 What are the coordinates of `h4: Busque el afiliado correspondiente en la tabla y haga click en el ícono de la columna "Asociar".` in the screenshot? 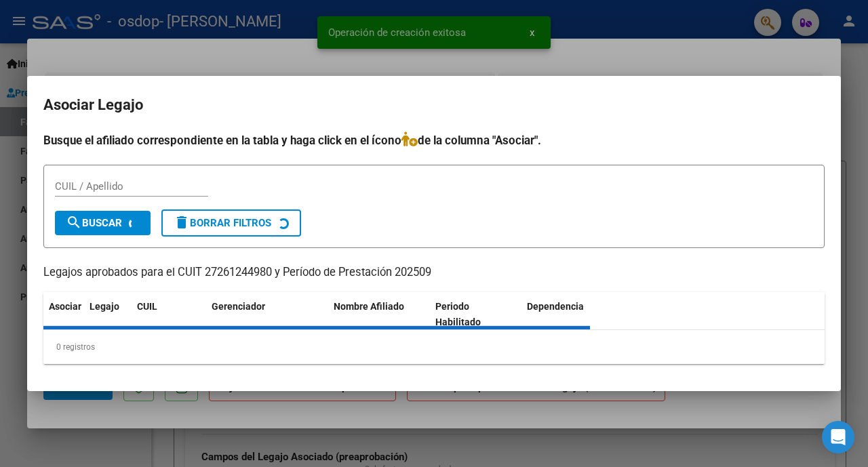 It's located at (434, 140).